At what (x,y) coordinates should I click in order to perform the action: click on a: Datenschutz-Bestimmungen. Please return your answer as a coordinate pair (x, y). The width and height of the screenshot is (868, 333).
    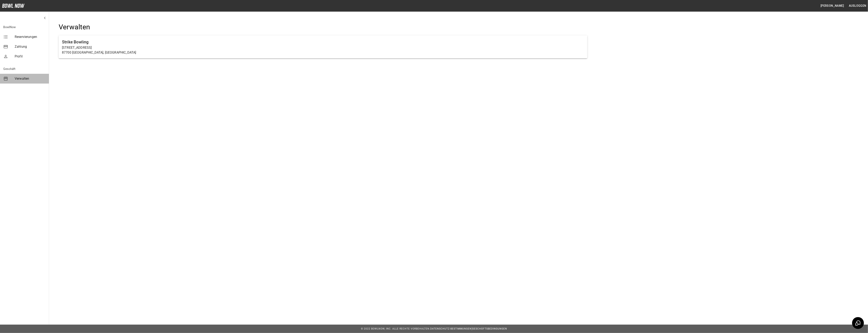
    Looking at the image, I should click on (451, 329).